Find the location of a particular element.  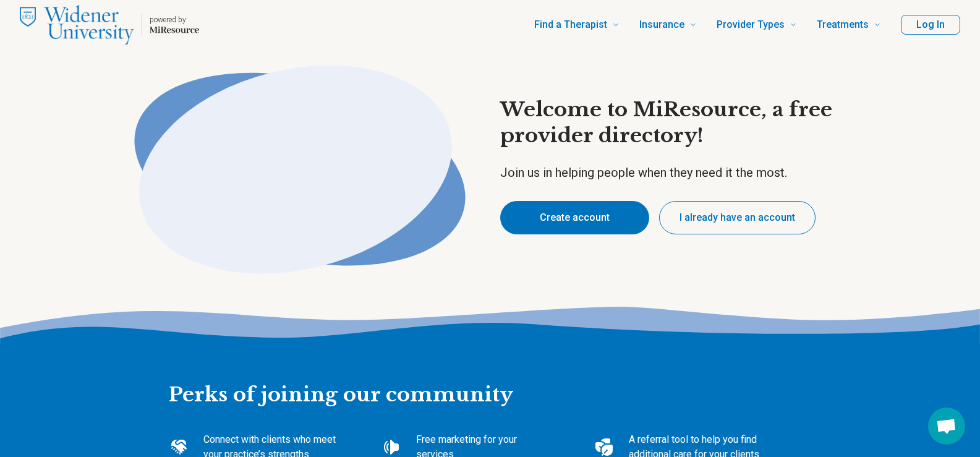

button: I already have an account is located at coordinates (737, 217).